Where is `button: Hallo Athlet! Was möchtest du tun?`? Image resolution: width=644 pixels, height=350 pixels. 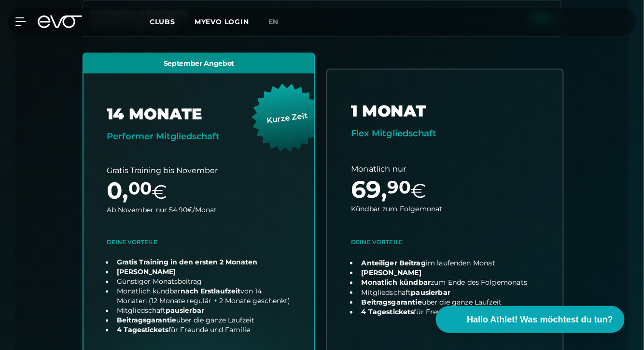 button: Hallo Athlet! Was möchtest du tun? is located at coordinates (530, 319).